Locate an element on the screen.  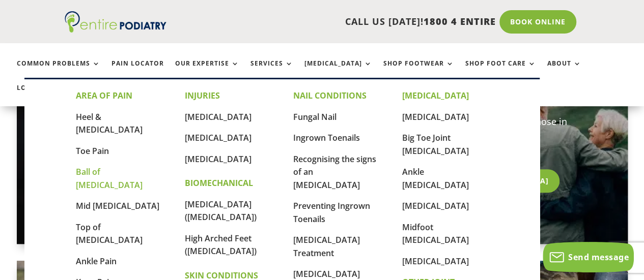
strong: INJURIES is located at coordinates (202, 96).